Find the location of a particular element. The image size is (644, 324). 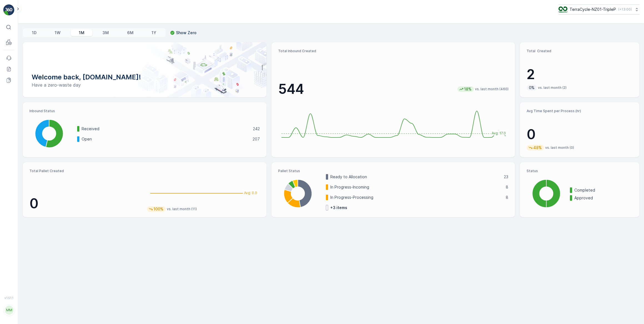

p: Status is located at coordinates (579, 171).